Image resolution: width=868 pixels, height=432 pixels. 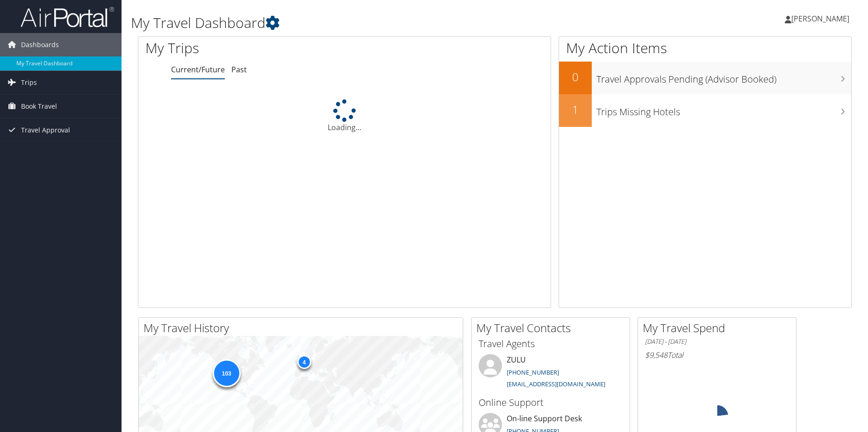 What do you see at coordinates (551, 403) in the screenshot?
I see `h3: Online Support` at bounding box center [551, 403].